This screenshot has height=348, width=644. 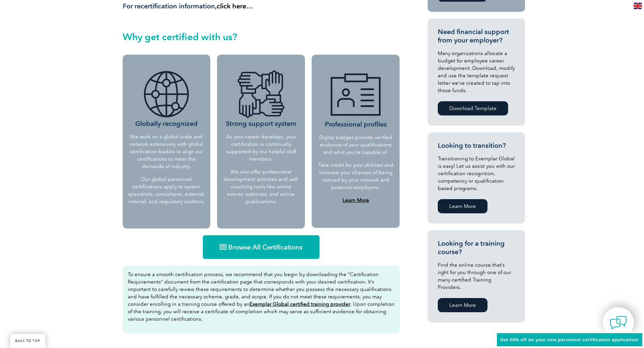 What do you see at coordinates (473, 108) in the screenshot?
I see `a: Download Template` at bounding box center [473, 108].